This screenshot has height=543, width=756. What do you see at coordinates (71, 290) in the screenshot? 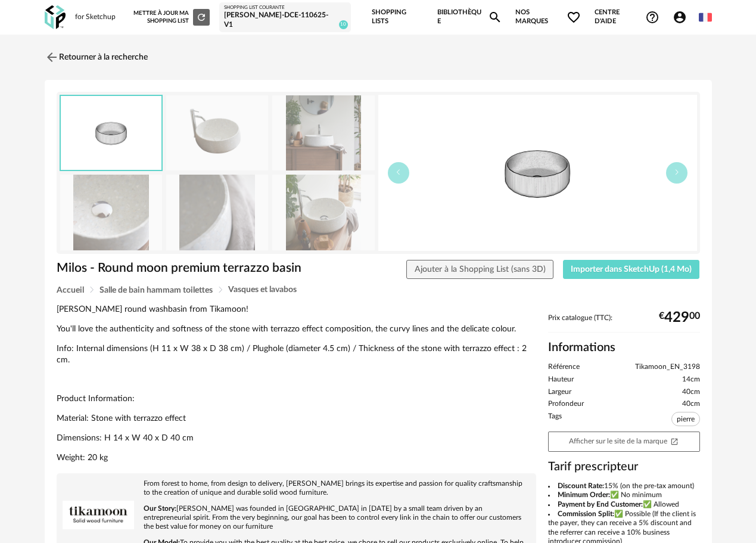
I see `span: Accueil` at bounding box center [71, 290].